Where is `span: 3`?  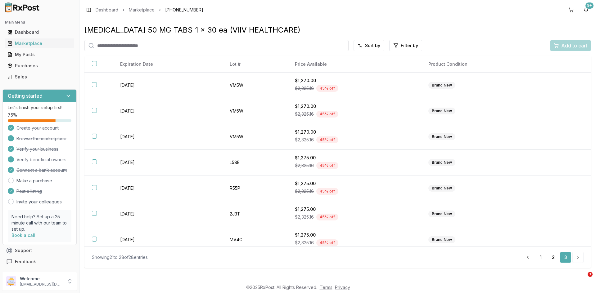 span: 3 is located at coordinates (590, 275).